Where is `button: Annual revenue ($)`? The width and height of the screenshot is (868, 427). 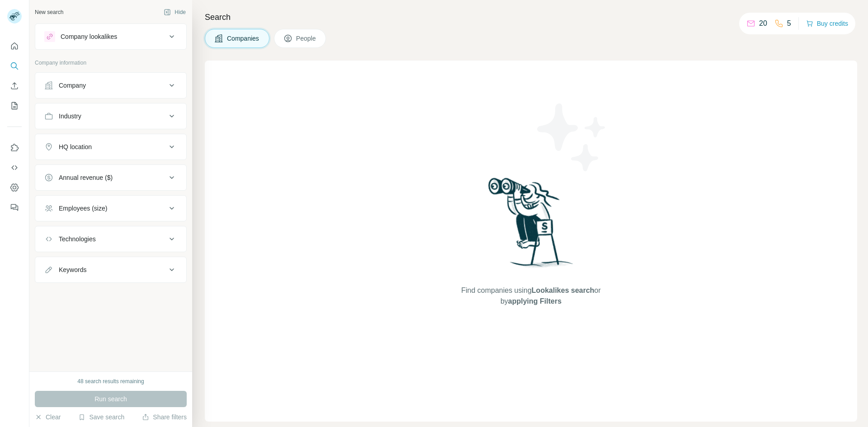
button: Annual revenue ($) is located at coordinates (111, 177).